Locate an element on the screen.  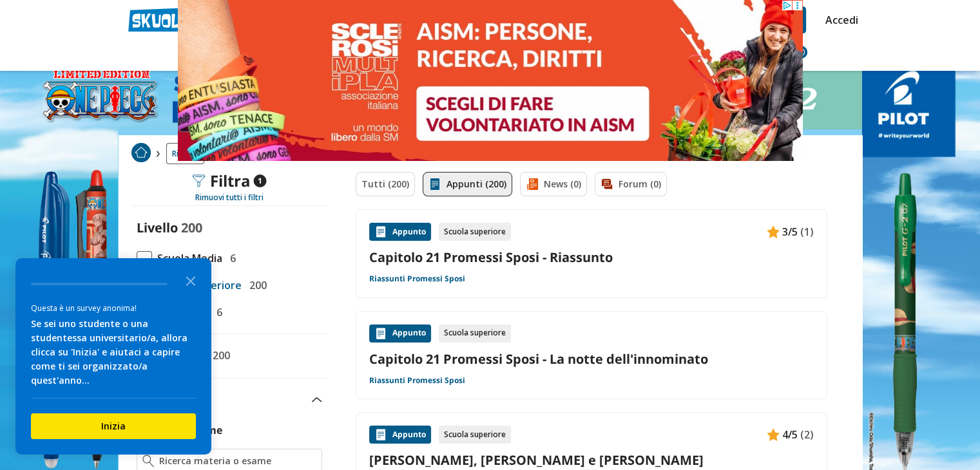
span: Scuola Media is located at coordinates (186, 258).